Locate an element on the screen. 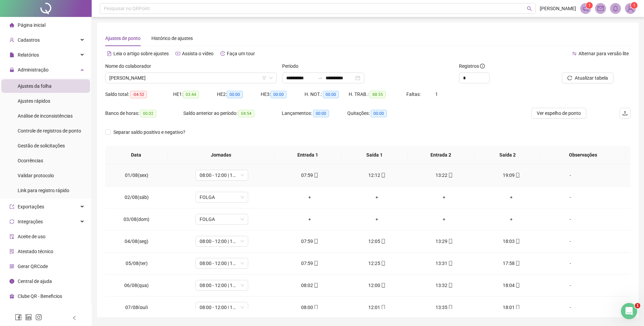 This screenshot has width=644, height=326. div: 12:25 is located at coordinates (377, 263).